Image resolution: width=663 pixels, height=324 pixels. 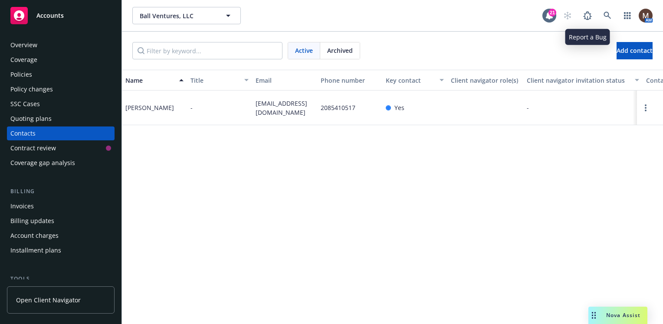 What do you see at coordinates (284, 80) in the screenshot?
I see `div: Email` at bounding box center [284, 80].